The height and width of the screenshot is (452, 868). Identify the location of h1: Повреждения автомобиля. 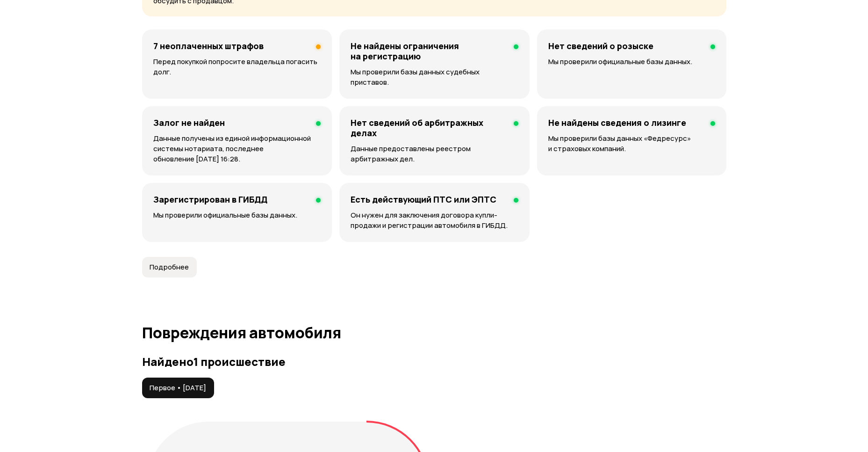
(434, 333).